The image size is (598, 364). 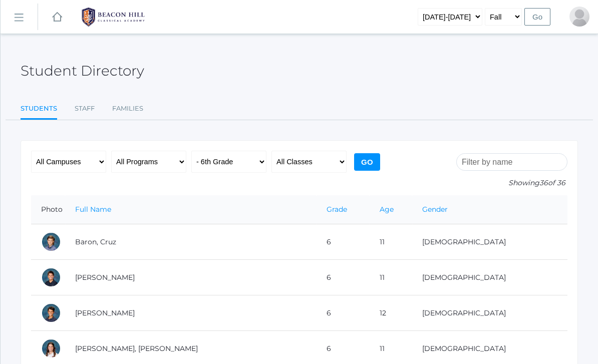 I want to click on a: Gender, so click(x=435, y=209).